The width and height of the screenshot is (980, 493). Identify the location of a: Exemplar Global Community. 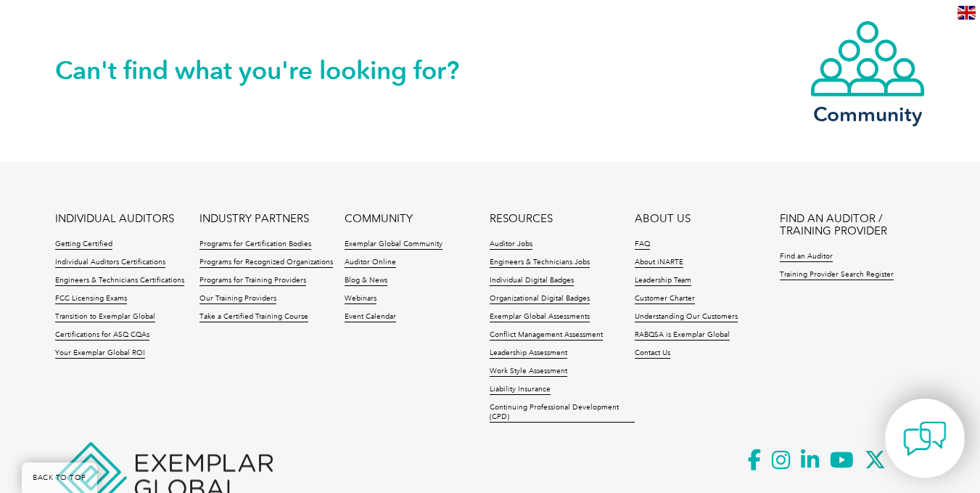
(393, 245).